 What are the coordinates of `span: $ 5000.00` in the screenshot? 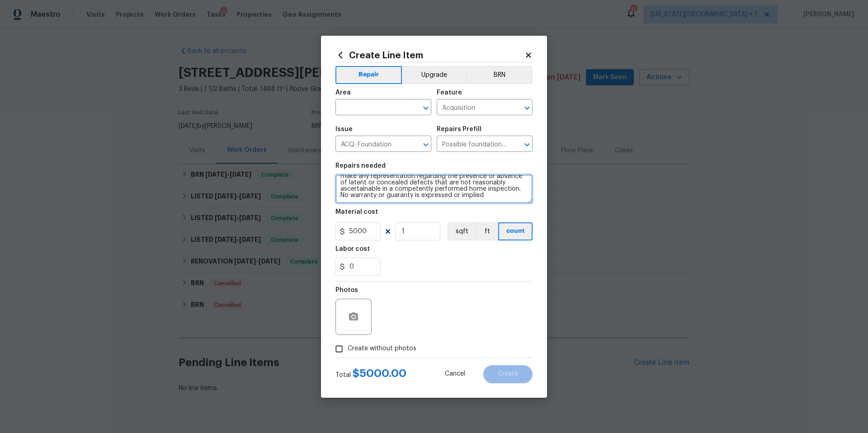 It's located at (379, 373).